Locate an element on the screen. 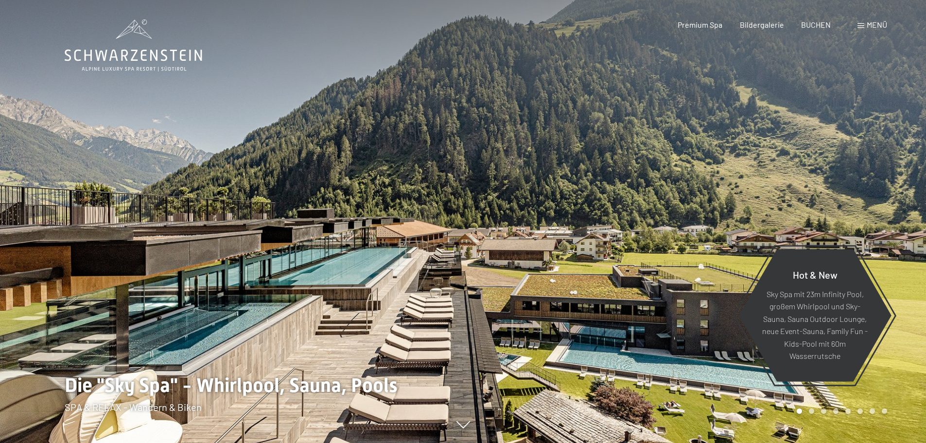  div: Carousel Pagination is located at coordinates (840, 411).